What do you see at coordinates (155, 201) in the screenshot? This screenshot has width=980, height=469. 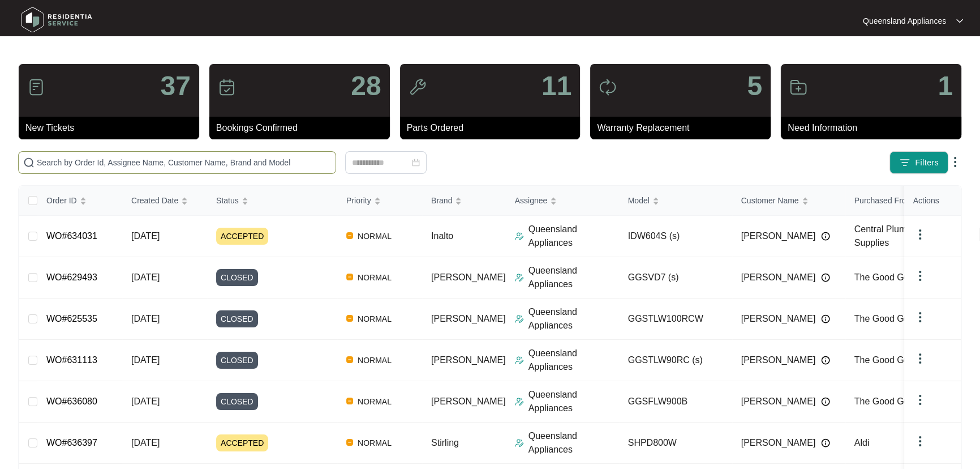 I see `span: Created Date` at bounding box center [155, 201].